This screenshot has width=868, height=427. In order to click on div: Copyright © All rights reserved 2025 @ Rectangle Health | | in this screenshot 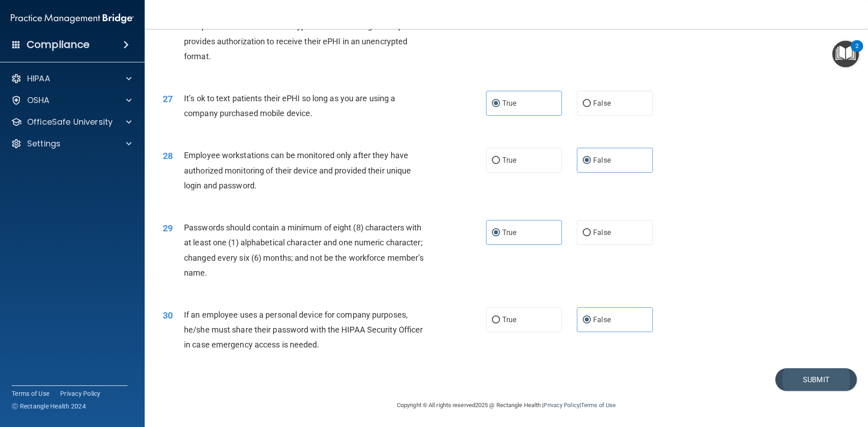, I will do `click(506, 405)`.